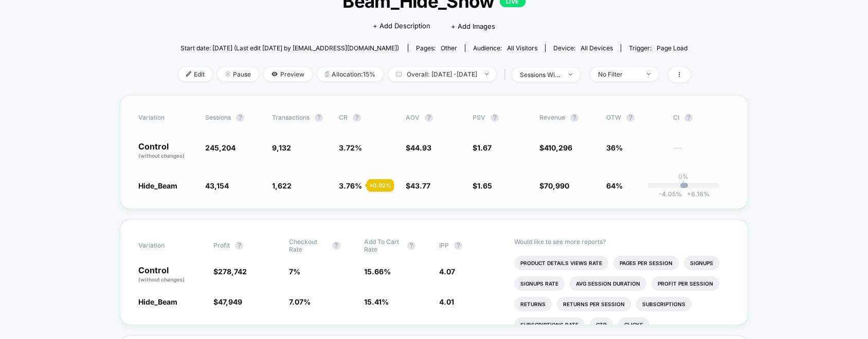 The width and height of the screenshot is (868, 339). What do you see at coordinates (696, 194) in the screenshot?
I see `span: 6.16 %` at bounding box center [696, 194].